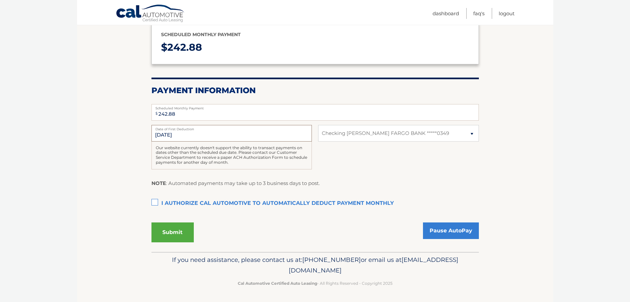 The image size is (630, 302). I want to click on p: If you need assistance, please contact us at: or email us at, so click(315, 265).